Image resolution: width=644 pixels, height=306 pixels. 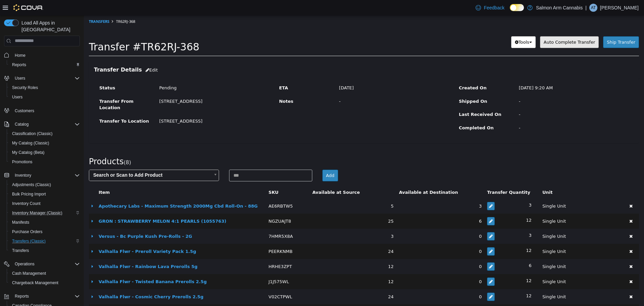 I want to click on span: Transfers, so click(x=20, y=251).